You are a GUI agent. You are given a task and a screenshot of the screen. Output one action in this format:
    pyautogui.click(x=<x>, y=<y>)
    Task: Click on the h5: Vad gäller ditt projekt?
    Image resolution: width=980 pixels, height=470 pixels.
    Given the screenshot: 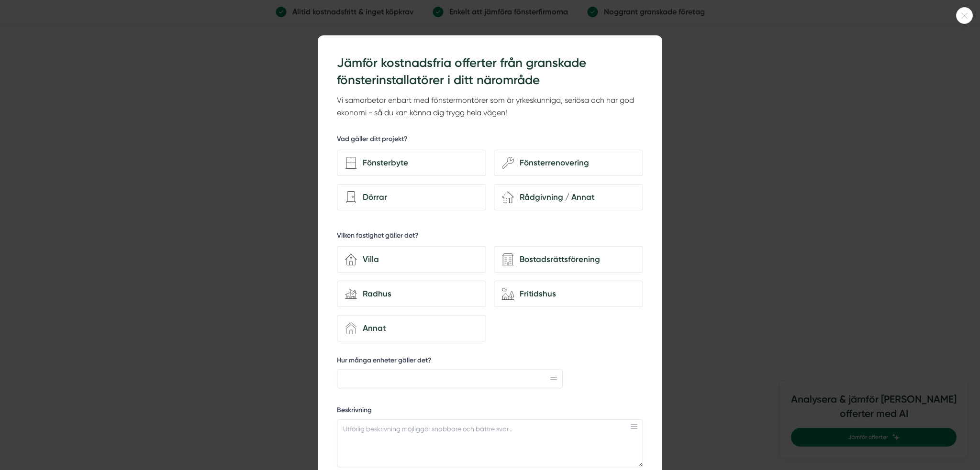 What is the action you would take?
    pyautogui.click(x=372, y=140)
    